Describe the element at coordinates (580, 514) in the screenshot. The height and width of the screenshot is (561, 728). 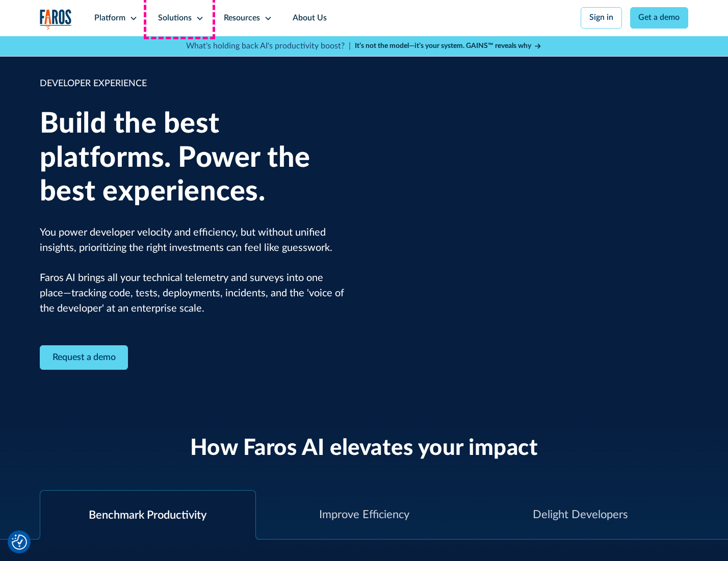
I see `div: Delight Developers` at that location.